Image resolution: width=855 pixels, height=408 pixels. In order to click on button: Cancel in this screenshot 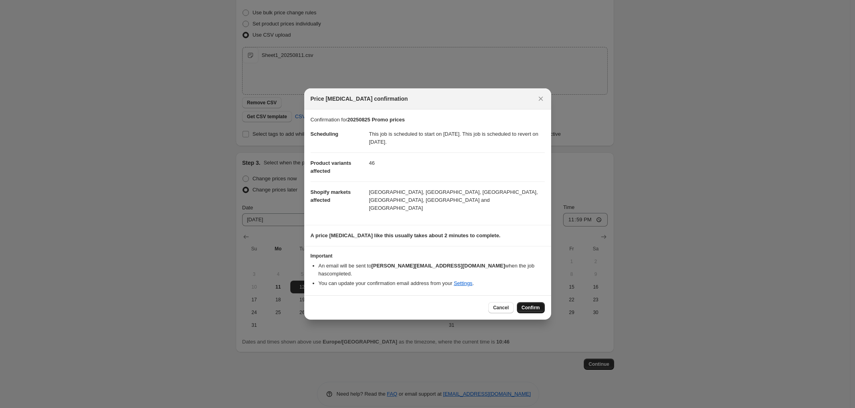, I will do `click(500, 308)`.